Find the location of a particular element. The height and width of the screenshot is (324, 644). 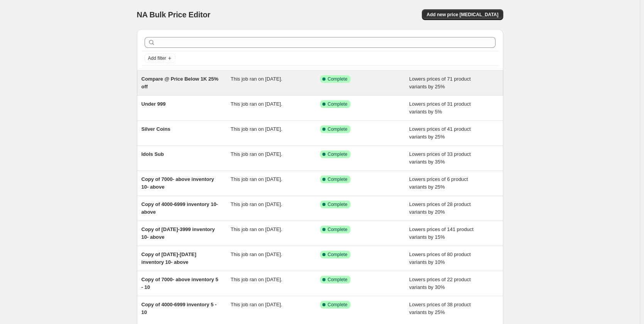

span: Copy of 7000- above inventory 10- above is located at coordinates (177, 183).